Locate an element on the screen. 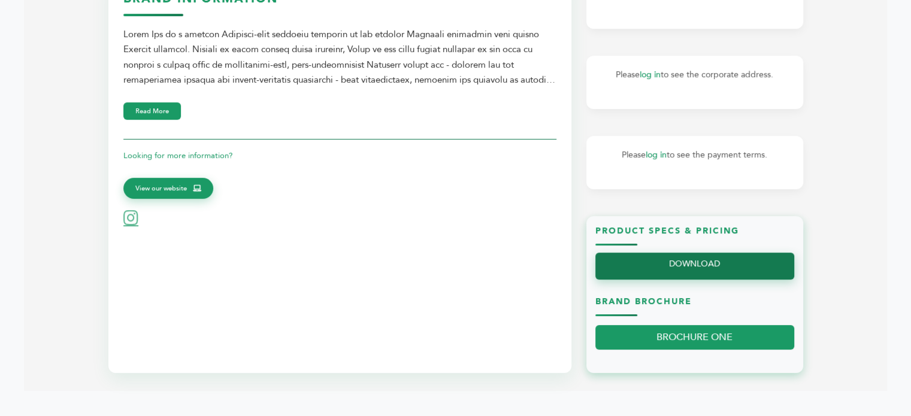  a: BROCHURE ONE is located at coordinates (695, 337).